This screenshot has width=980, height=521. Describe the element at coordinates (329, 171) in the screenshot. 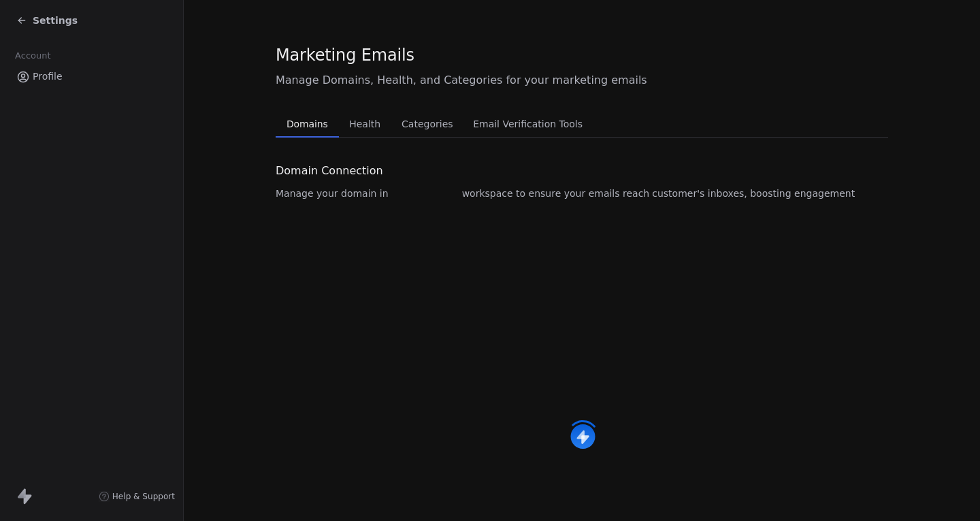

I see `span: Domain Connection` at that location.